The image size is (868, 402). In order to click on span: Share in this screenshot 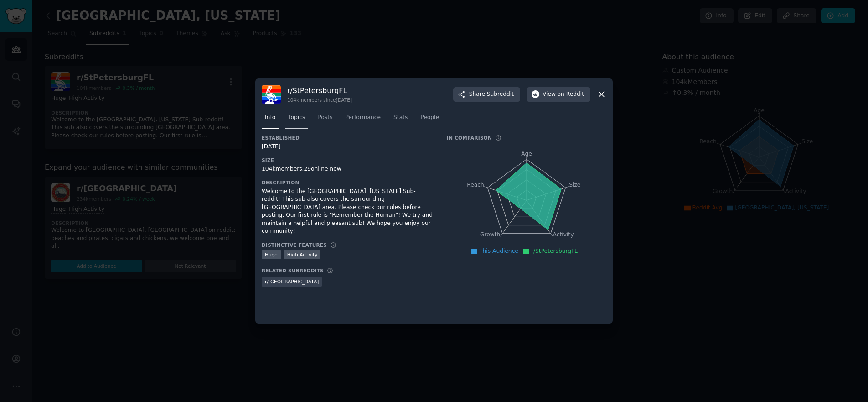, I will do `click(491, 94)`.